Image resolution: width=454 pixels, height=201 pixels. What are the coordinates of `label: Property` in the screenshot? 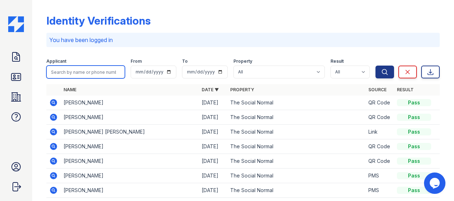 It's located at (243, 61).